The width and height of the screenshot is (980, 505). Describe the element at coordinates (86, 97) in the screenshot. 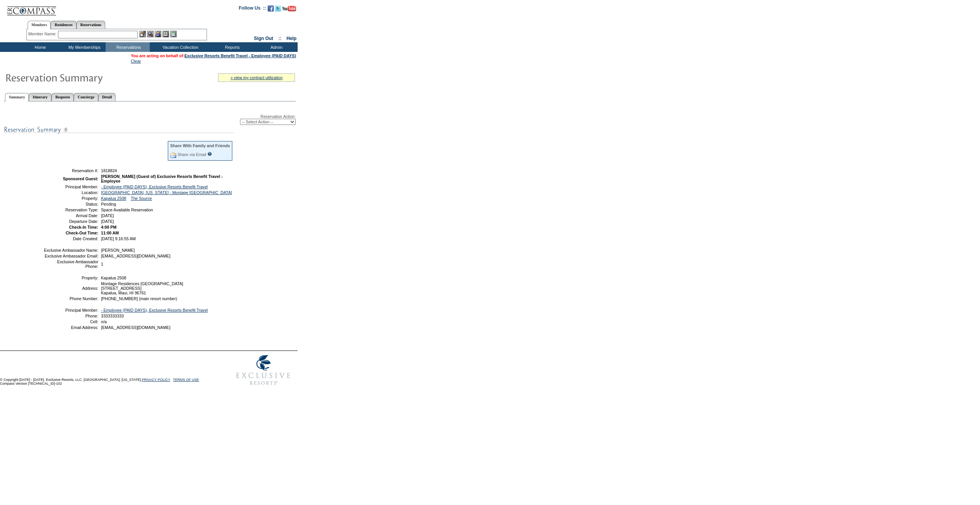

I see `a: Concierge` at that location.